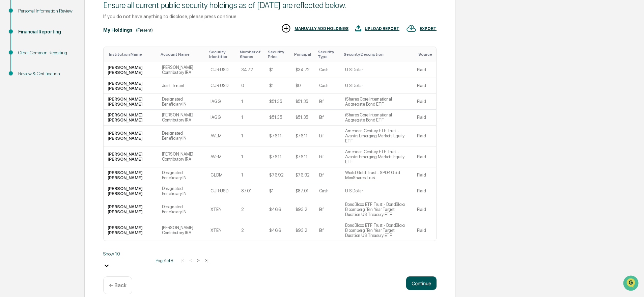  I want to click on div: EXPORT, so click(428, 29).